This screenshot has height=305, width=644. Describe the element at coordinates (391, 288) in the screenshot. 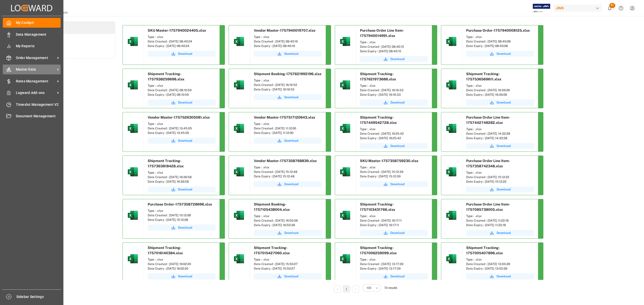

I see `span: 74 results` at that location.